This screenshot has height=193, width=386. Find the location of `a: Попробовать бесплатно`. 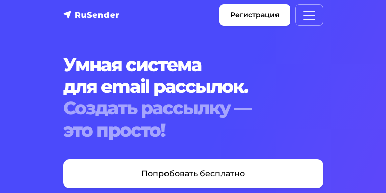

a: Попробовать бесплатно is located at coordinates (193, 174).